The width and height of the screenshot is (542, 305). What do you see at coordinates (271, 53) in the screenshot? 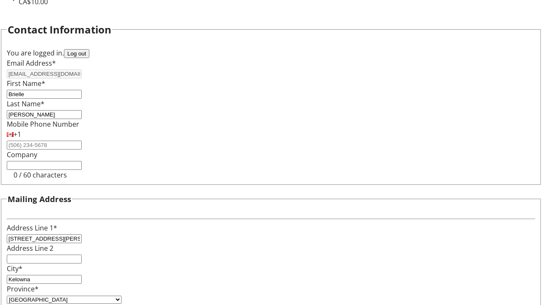
I see `div: You are logged in.` at bounding box center [271, 53].